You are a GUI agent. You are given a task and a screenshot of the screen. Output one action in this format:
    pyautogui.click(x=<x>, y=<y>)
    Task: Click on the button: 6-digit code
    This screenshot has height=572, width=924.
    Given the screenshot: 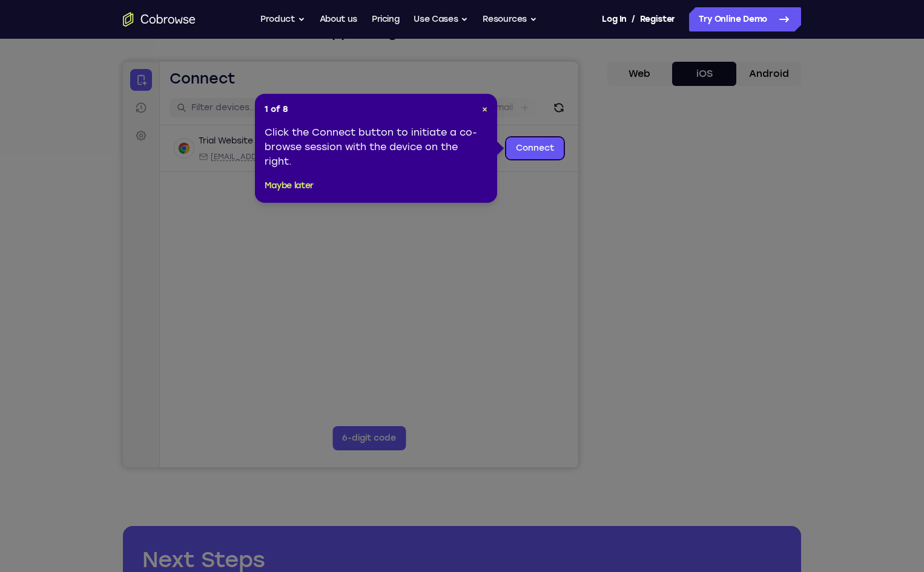 What is the action you would take?
    pyautogui.click(x=246, y=377)
    